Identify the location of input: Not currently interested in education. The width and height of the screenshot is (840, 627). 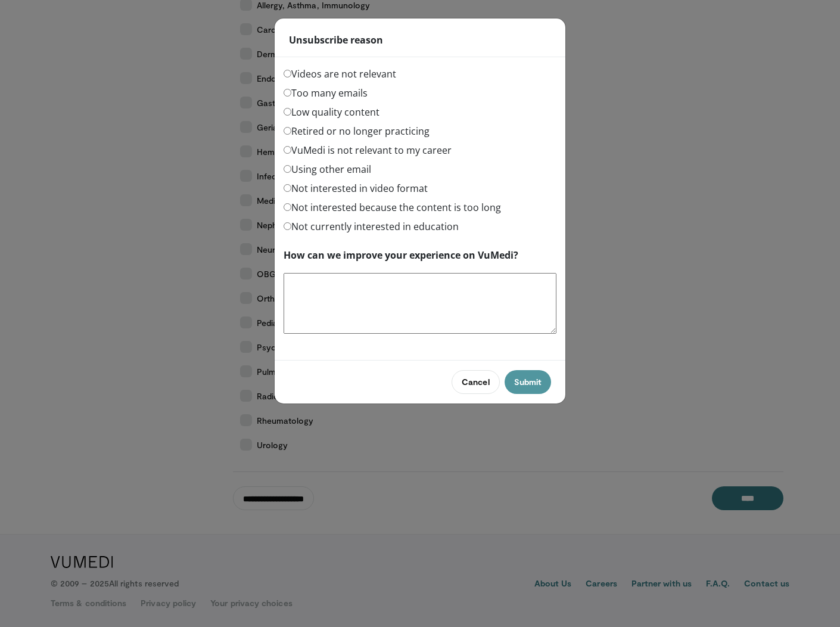
(287, 226).